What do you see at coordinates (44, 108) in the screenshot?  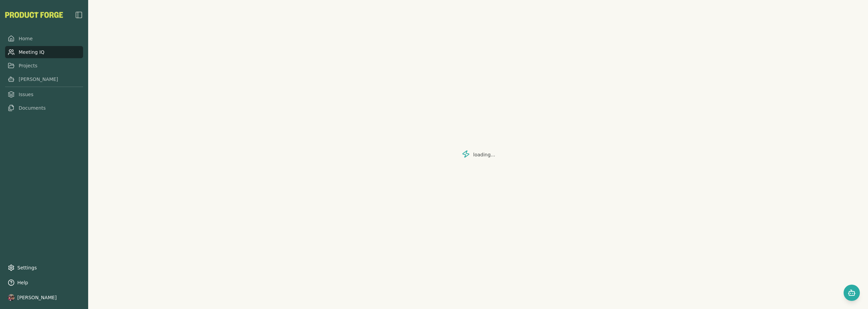 I see `a: Documents` at bounding box center [44, 108].